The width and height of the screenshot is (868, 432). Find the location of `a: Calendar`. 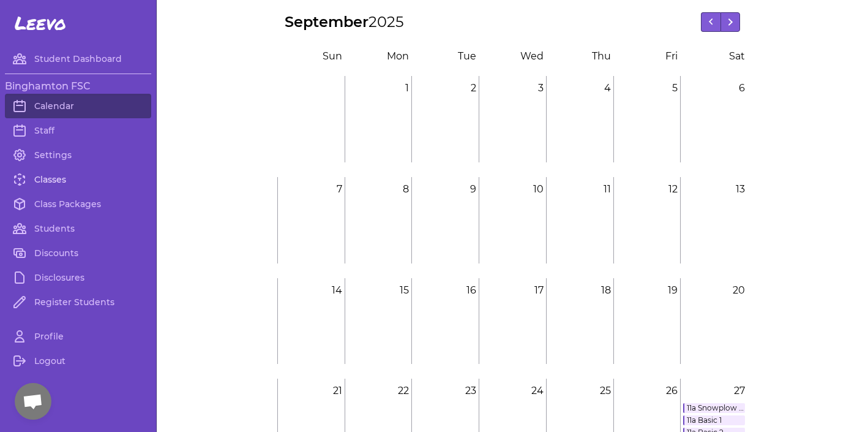

a: Calendar is located at coordinates (77, 106).